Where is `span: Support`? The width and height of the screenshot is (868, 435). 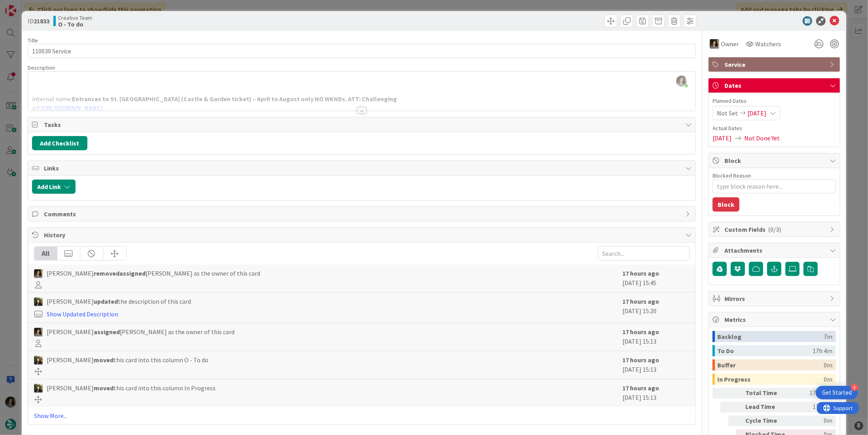 span: Support is located at coordinates (26, 6).